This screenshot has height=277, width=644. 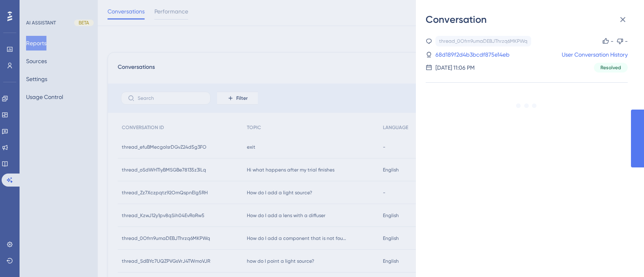 I want to click on div: Conversation, so click(x=530, y=19).